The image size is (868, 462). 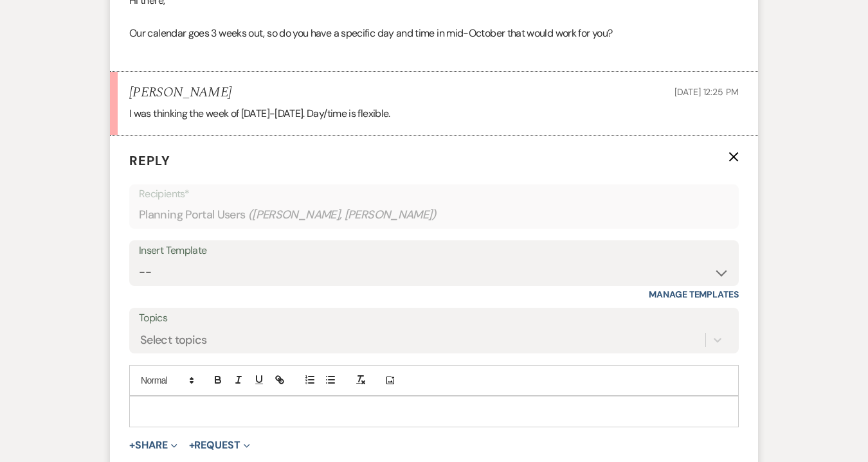 What do you see at coordinates (174, 340) in the screenshot?
I see `div: Select topics` at bounding box center [174, 340].